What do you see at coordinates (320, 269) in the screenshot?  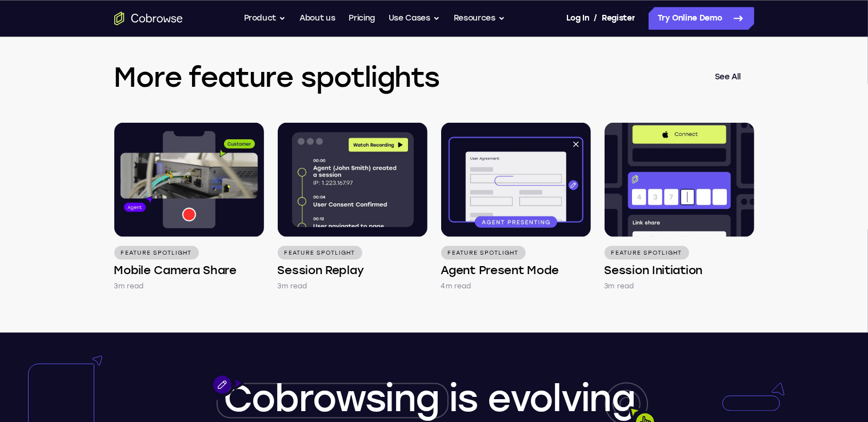 I see `h4: Session Replay` at bounding box center [320, 269].